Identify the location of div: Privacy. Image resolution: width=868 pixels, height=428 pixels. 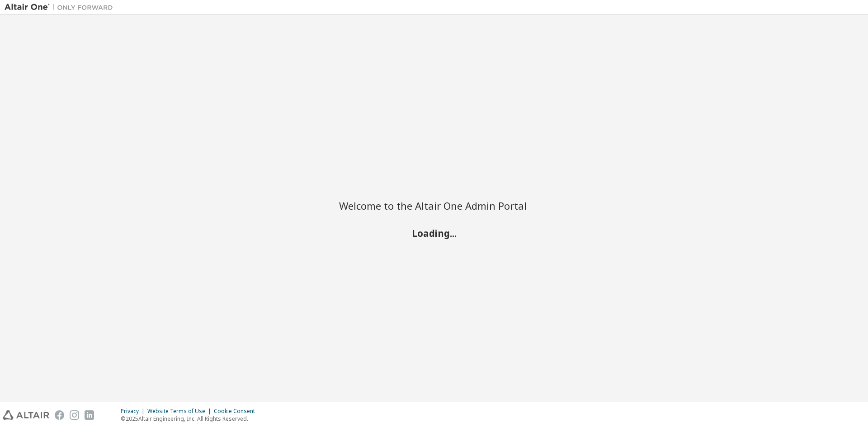
(134, 411).